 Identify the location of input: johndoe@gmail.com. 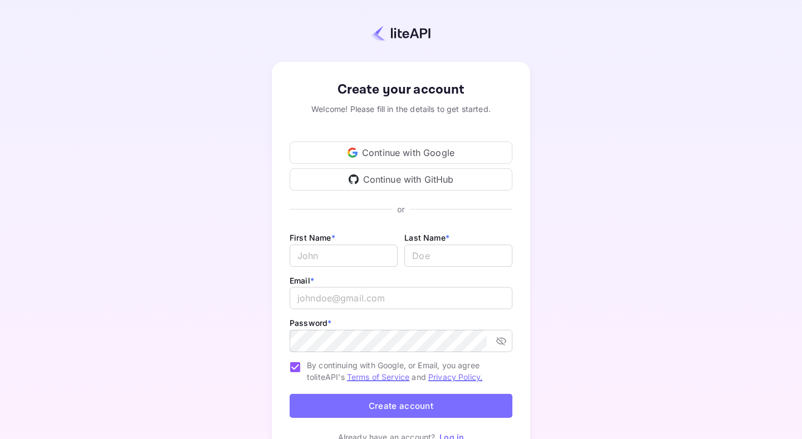
(401, 298).